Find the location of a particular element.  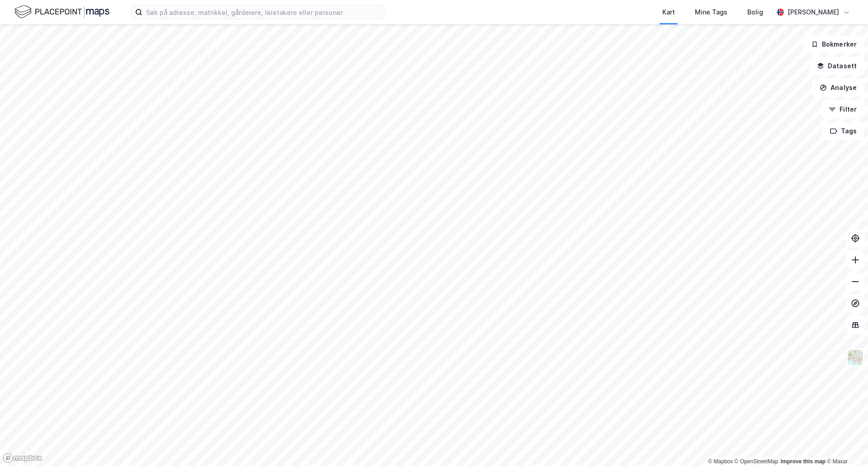

button: Analyse is located at coordinates (839, 88).